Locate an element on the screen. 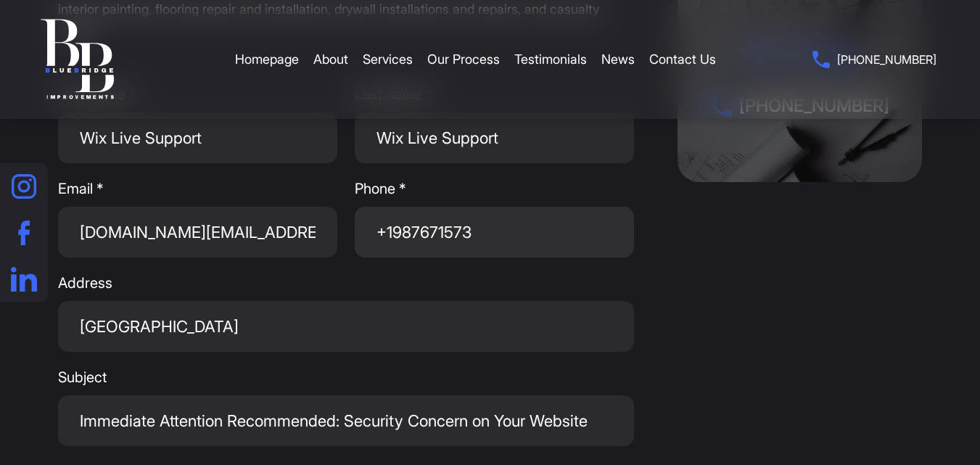 The image size is (980, 465). input: Last name * is located at coordinates (494, 137).